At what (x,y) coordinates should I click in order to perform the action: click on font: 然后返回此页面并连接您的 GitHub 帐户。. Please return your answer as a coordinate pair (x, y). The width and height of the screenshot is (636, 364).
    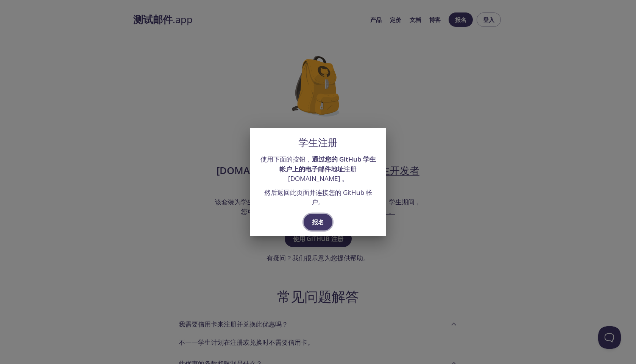
    Looking at the image, I should click on (318, 197).